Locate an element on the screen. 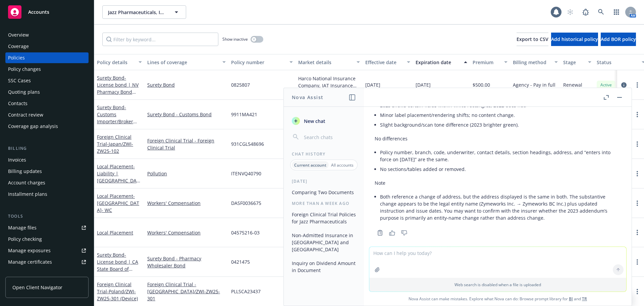 The image size is (644, 306). a: Search is located at coordinates (601, 12).